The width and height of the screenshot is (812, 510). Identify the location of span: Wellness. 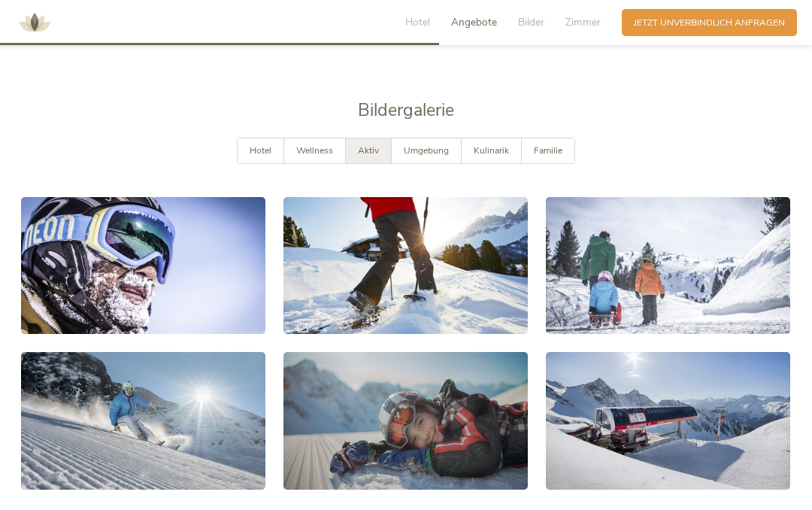
(315, 150).